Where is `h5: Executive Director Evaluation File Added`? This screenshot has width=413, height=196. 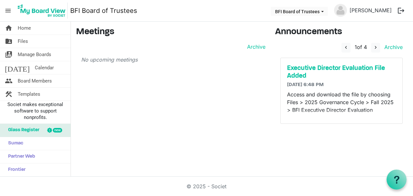 h5: Executive Director Evaluation File Added is located at coordinates (342, 72).